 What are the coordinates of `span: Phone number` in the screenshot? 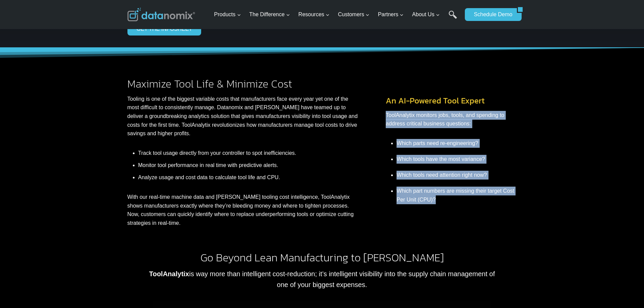 It's located at (167, 31).